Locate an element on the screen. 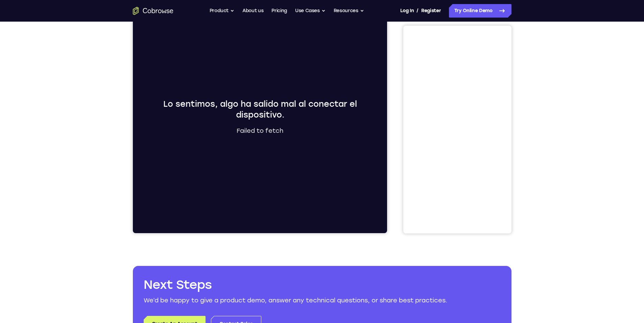  a: Log In is located at coordinates (407, 11).